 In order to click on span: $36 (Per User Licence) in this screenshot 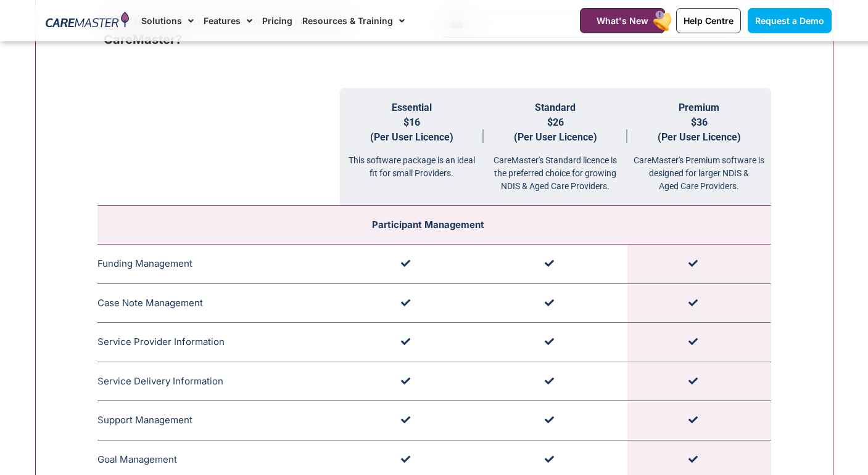, I will do `click(699, 130)`.